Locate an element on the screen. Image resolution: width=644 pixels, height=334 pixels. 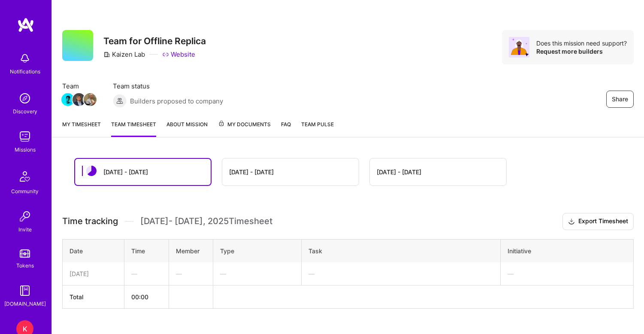
img: logo is located at coordinates (26, 25).